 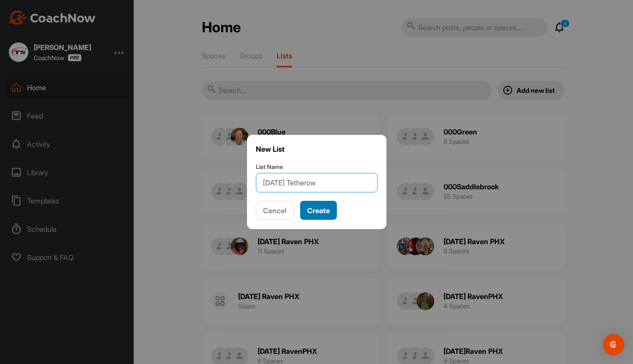 I want to click on div: Open Intercom Messenger, so click(x=613, y=344).